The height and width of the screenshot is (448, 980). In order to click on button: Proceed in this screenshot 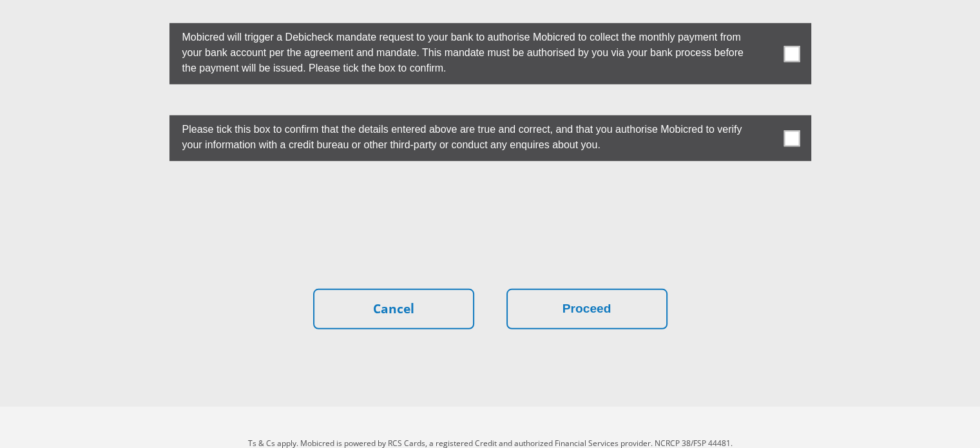, I will do `click(587, 309)`.